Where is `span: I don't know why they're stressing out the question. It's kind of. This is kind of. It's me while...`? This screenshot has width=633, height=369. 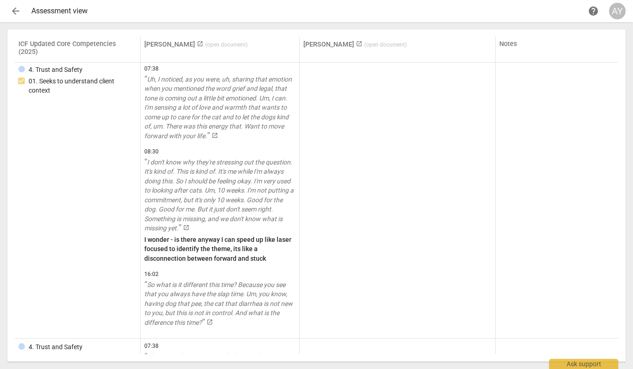 span: I don't know why they're stressing out the question. It's kind of. This is kind of. It's me while... is located at coordinates (219, 195).